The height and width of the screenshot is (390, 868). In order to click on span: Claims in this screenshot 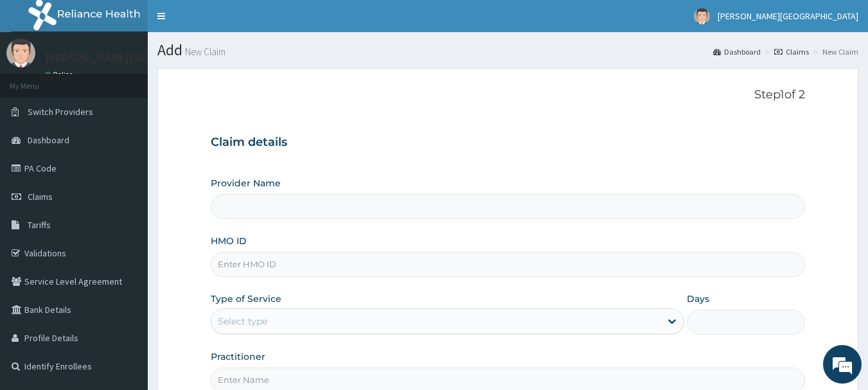, I will do `click(40, 197)`.